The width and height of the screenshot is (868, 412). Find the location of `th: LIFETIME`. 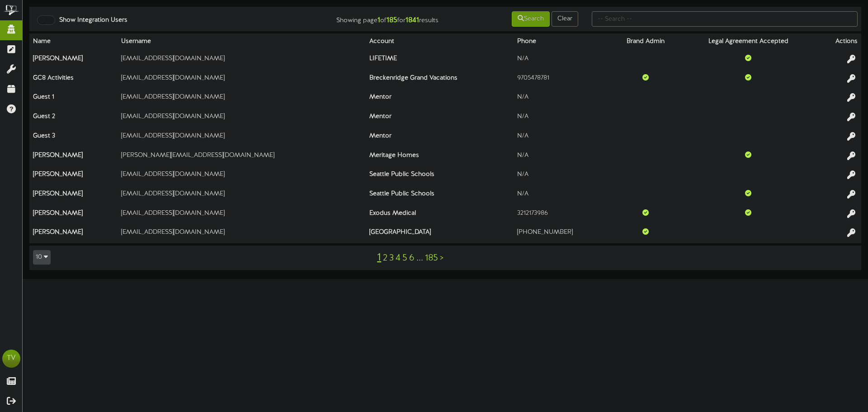

th: LIFETIME is located at coordinates (440, 60).